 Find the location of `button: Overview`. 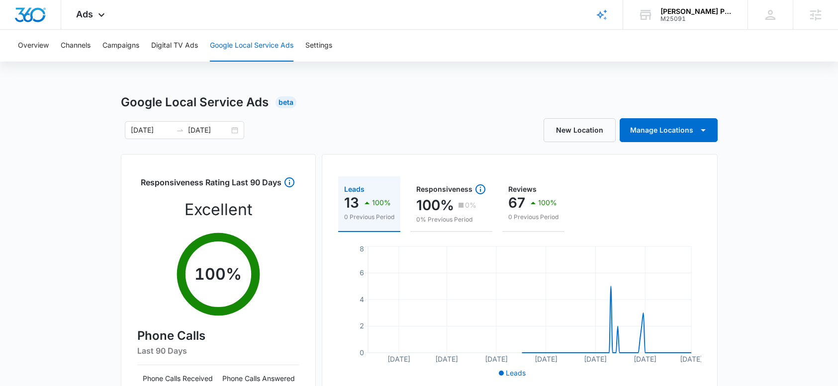

button: Overview is located at coordinates (33, 46).